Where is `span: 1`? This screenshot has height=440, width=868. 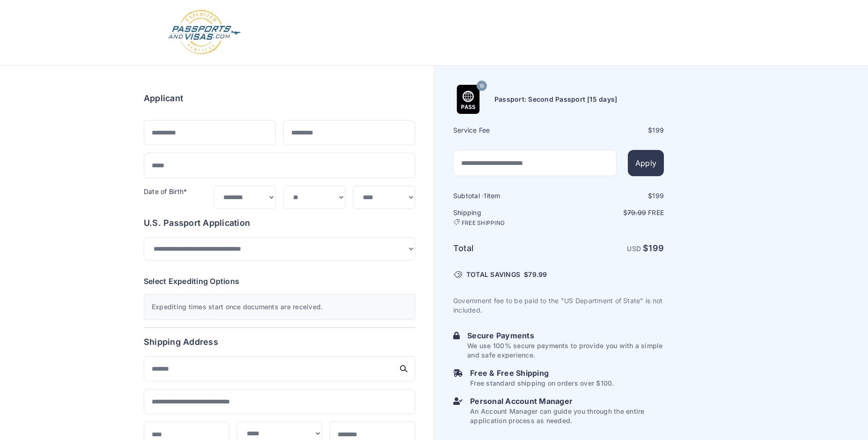
span: 1 is located at coordinates (486, 196).